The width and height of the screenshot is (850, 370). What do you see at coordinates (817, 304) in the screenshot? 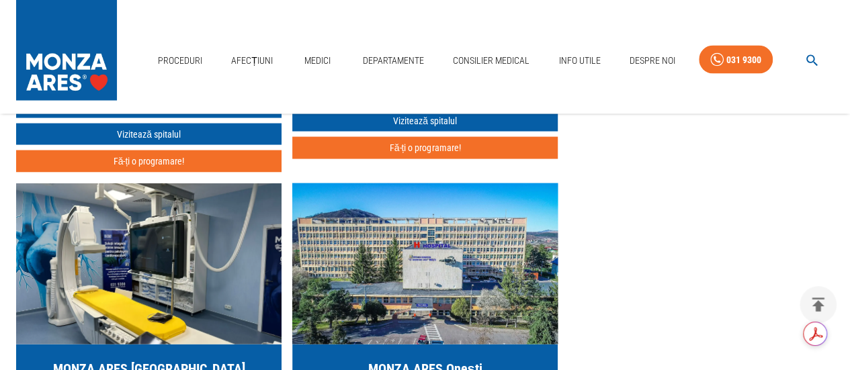
I see `button: delete` at bounding box center [817, 304].